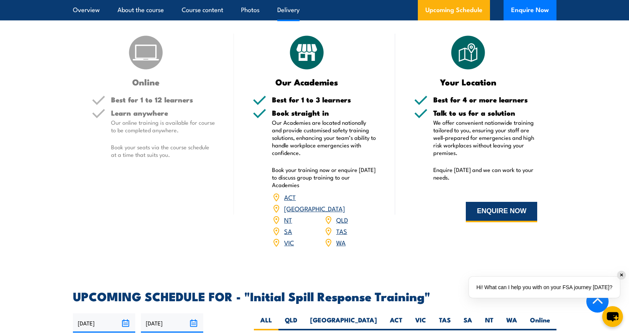 The image size is (629, 333). What do you see at coordinates (341, 242) in the screenshot?
I see `a: WA` at bounding box center [341, 242].